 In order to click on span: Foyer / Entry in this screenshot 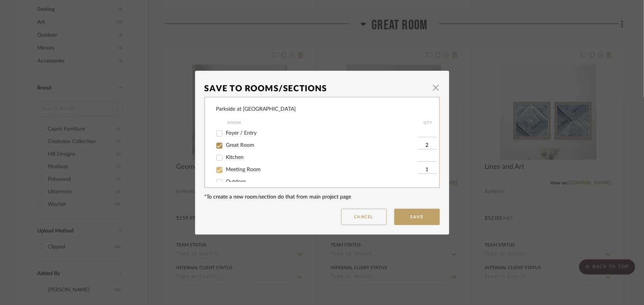, I will do `click(241, 133)`.